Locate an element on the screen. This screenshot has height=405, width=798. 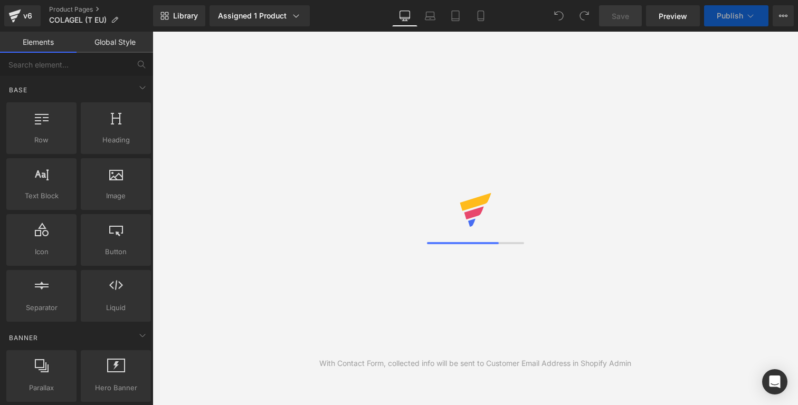
div: With Contact Form, collected info will be sent to Customer Email Address in Shopify Admin is located at coordinates (475, 364).